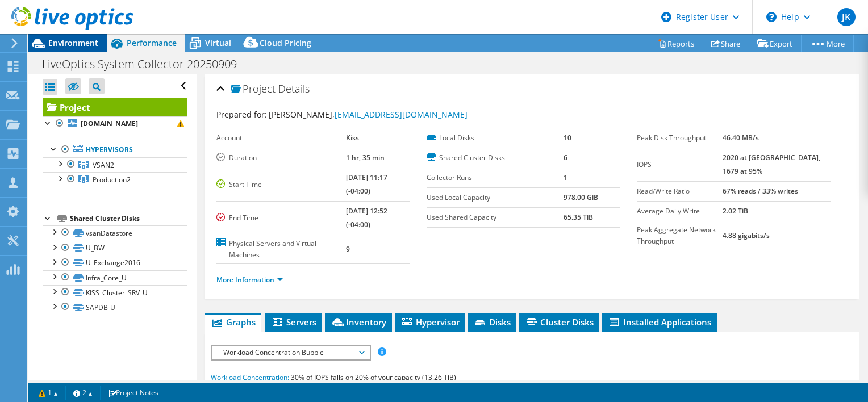 The image size is (868, 402). Describe the element at coordinates (249, 279) in the screenshot. I see `a: More Information` at that location.